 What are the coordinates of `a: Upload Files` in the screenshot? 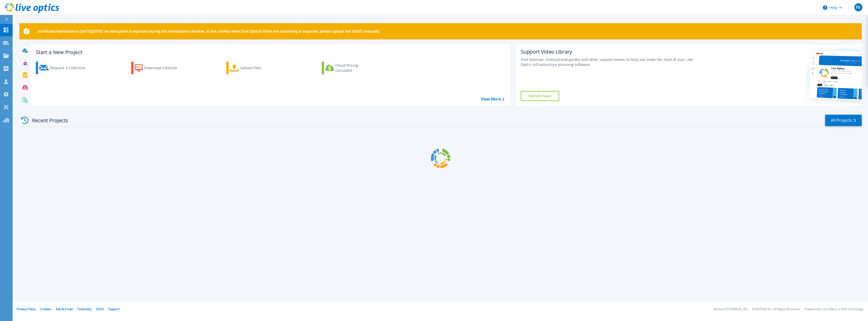 It's located at (254, 68).